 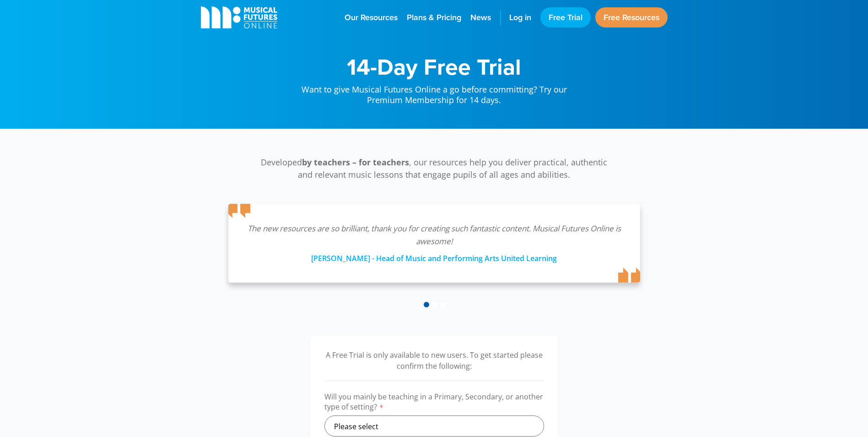 What do you see at coordinates (434, 403) in the screenshot?
I see `label: Will you mainly be teaching in a Primary, Secondary, or another type of setting?` at bounding box center [434, 403].